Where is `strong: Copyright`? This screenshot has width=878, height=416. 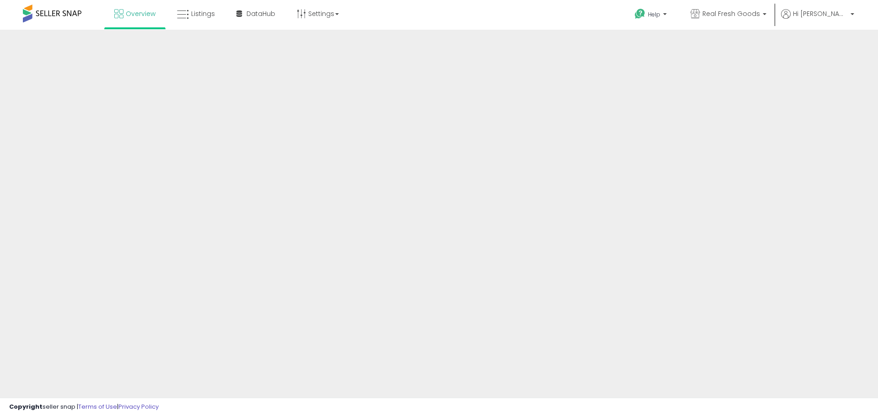
strong: Copyright is located at coordinates (26, 407).